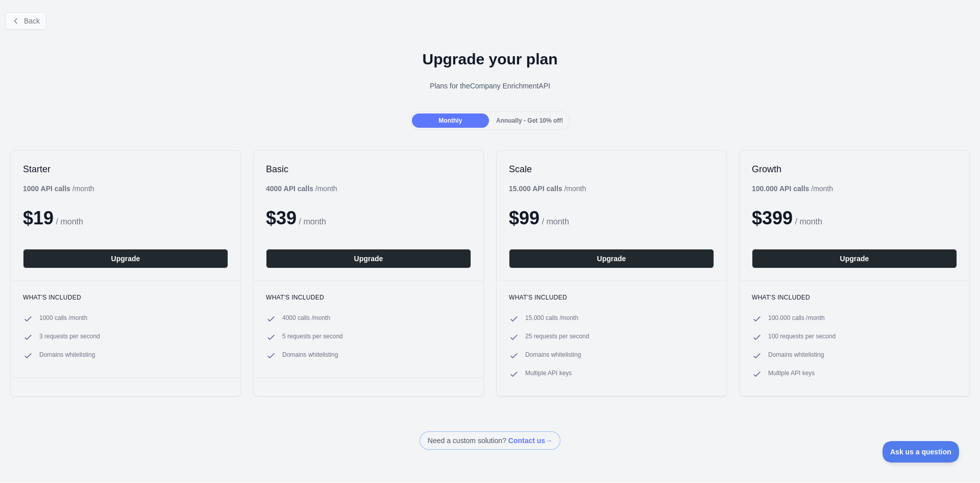  I want to click on span: $ 99, so click(525, 218).